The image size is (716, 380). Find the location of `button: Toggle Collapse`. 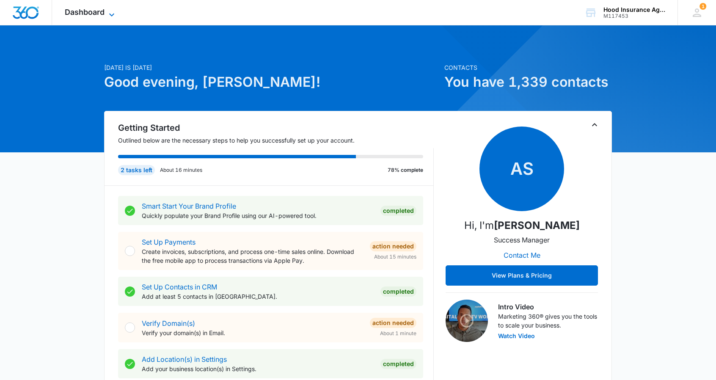

button: Toggle Collapse is located at coordinates (594, 125).